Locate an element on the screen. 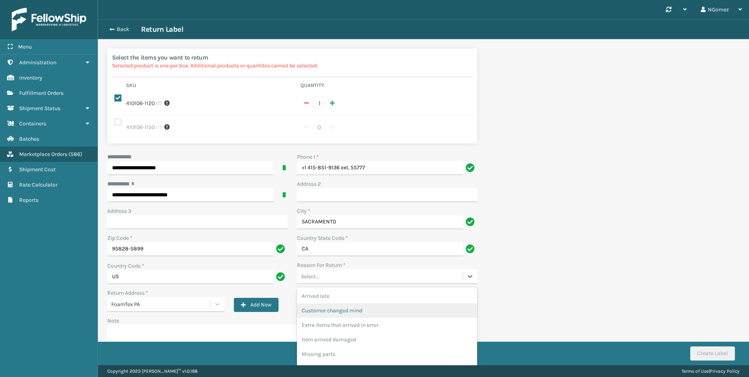 This screenshot has height=377, width=749. span: Marketplace Orders is located at coordinates (43, 154).